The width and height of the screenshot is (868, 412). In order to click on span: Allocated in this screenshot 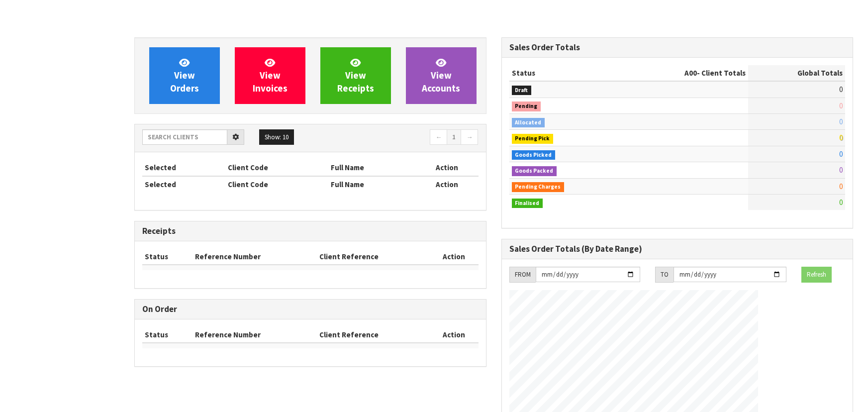, I will do `click(528, 123)`.